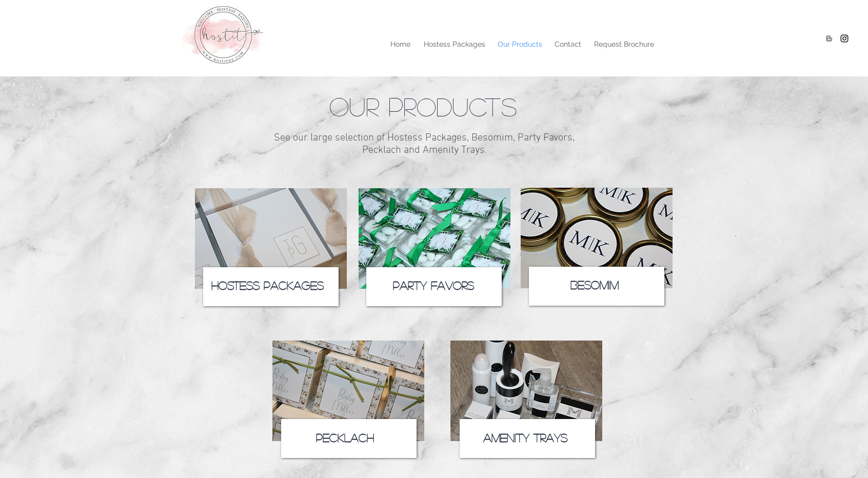 Image resolution: width=868 pixels, height=478 pixels. Describe the element at coordinates (434, 285) in the screenshot. I see `span: Party Favors` at that location.